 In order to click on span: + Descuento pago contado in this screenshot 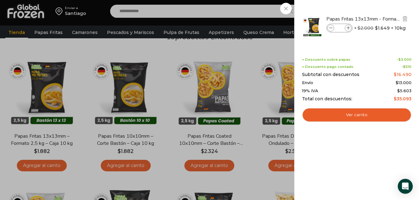, I will do `click(327, 67)`.